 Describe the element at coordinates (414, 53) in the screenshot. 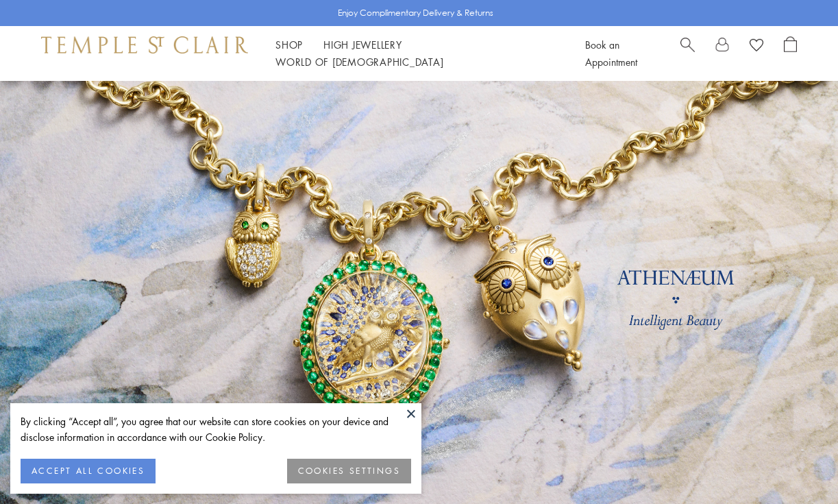

I see `nav: Main navigation` at that location.